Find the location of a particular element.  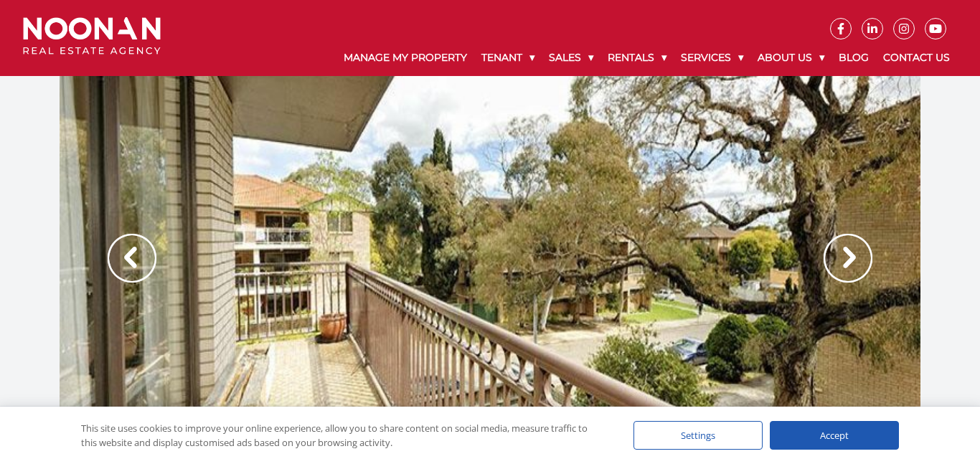

div: Settings is located at coordinates (698, 435).